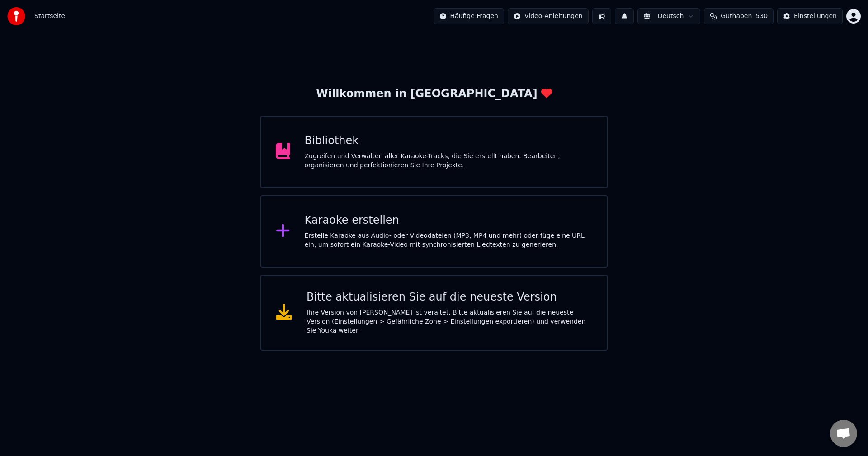 The width and height of the screenshot is (868, 456). What do you see at coordinates (449, 220) in the screenshot?
I see `div: Karaoke erstellen` at bounding box center [449, 220].